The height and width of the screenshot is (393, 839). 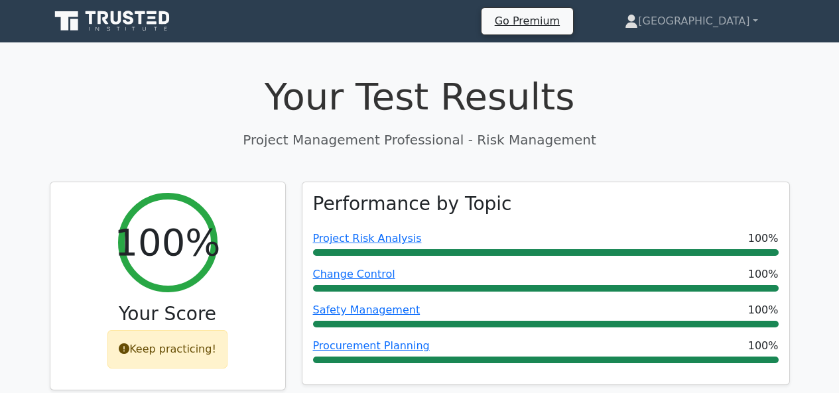 I want to click on a: Safety Management, so click(x=367, y=310).